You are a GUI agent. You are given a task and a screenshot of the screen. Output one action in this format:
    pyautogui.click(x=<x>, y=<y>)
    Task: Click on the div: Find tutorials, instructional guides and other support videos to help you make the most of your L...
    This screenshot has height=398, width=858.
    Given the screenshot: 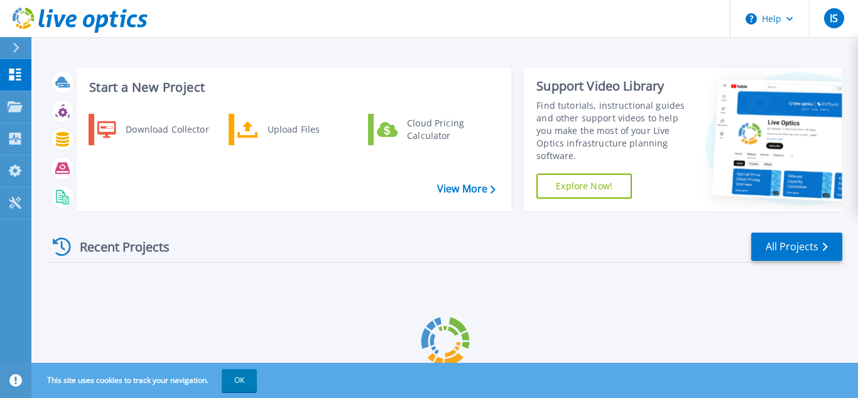 What is the action you would take?
    pyautogui.click(x=616, y=131)
    